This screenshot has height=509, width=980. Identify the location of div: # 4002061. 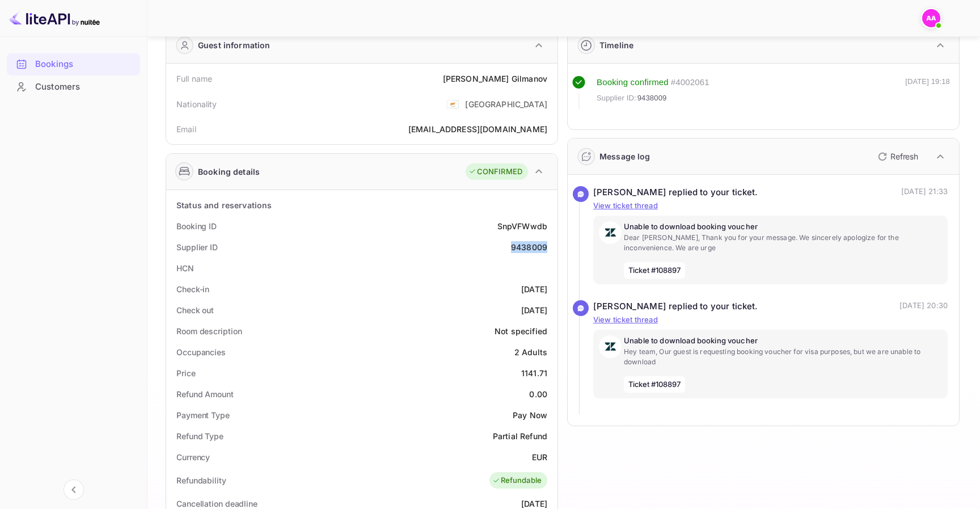
(690, 82).